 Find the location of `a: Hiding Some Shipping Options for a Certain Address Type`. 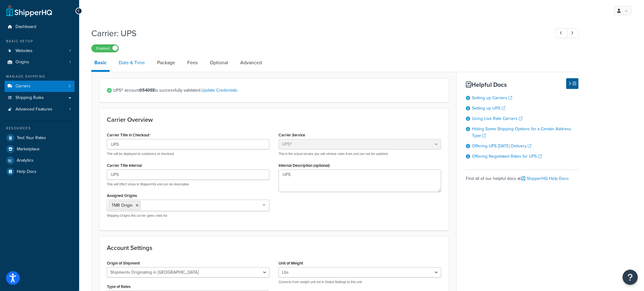

a: Hiding Some Shipping Options for a Certain Address Type is located at coordinates (522, 132).